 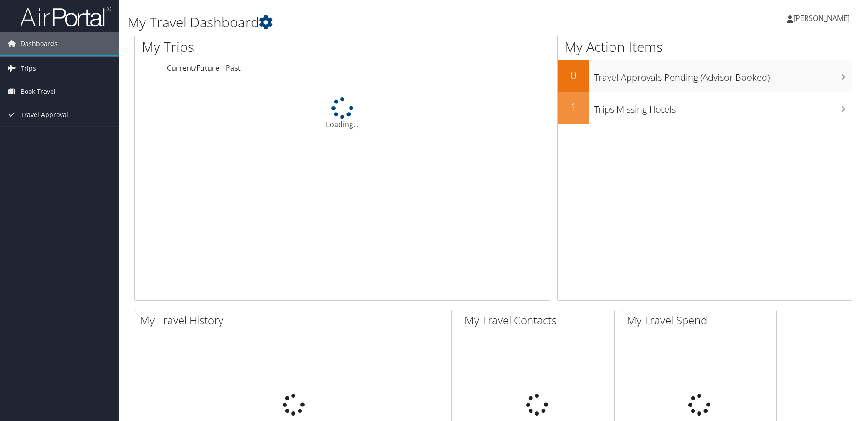 What do you see at coordinates (233, 68) in the screenshot?
I see `a: Past` at bounding box center [233, 68].